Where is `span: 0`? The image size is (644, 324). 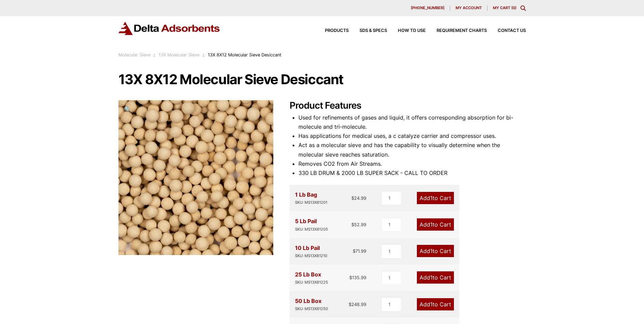
span: 0 is located at coordinates (513, 8).